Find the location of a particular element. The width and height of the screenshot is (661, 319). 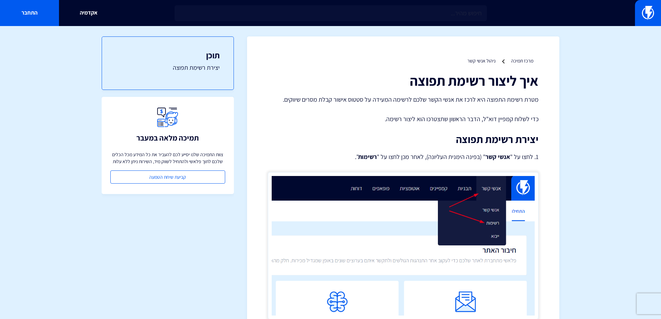

p: 1. לחצו על " " (בפינה הימנית העליונה), לאחר מכן לחצו על " ". is located at coordinates (403, 157).